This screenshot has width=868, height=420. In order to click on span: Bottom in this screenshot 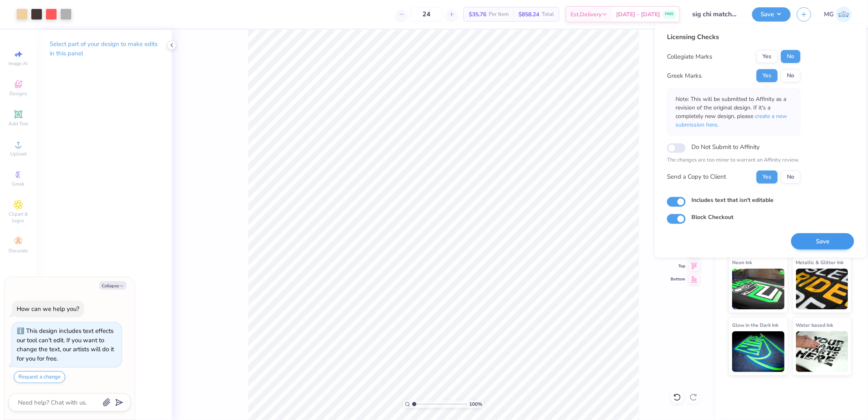, I will do `click(678, 279)`.